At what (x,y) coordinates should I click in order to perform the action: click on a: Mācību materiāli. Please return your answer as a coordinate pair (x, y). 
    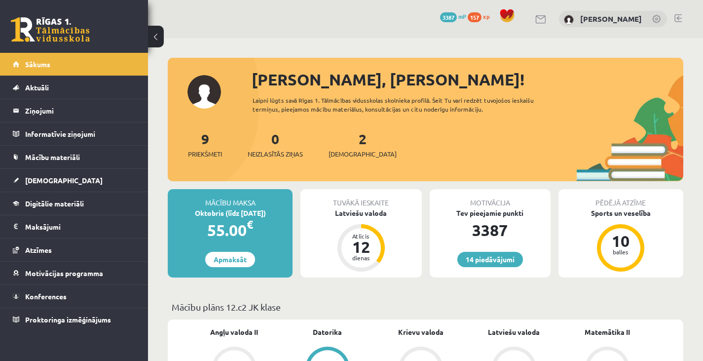
    Looking at the image, I should click on (74, 157).